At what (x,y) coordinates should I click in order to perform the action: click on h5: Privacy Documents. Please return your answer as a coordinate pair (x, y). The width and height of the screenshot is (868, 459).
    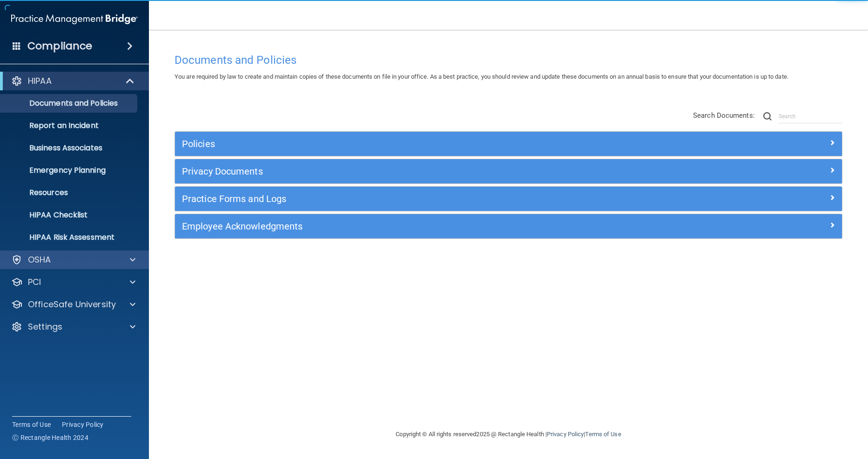
    Looking at the image, I should click on (425, 171).